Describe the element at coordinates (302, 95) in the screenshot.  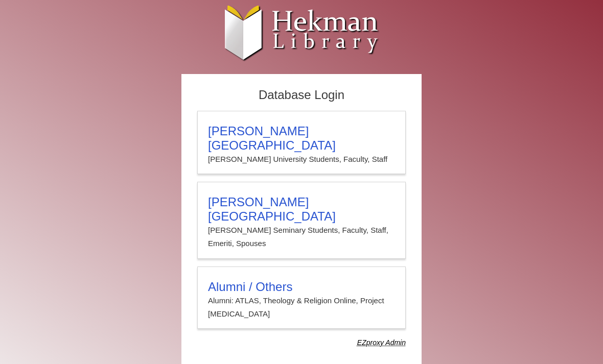
I see `h2: Database Login` at that location.